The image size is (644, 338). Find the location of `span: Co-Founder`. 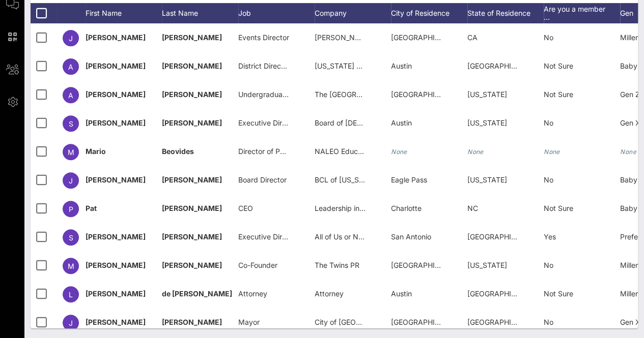

span: Co-Founder is located at coordinates (257, 265).